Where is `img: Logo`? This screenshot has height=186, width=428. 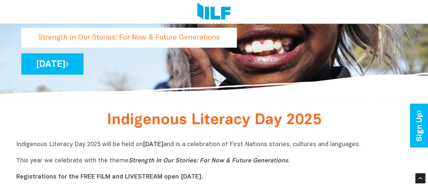
img: Logo is located at coordinates (214, 12).